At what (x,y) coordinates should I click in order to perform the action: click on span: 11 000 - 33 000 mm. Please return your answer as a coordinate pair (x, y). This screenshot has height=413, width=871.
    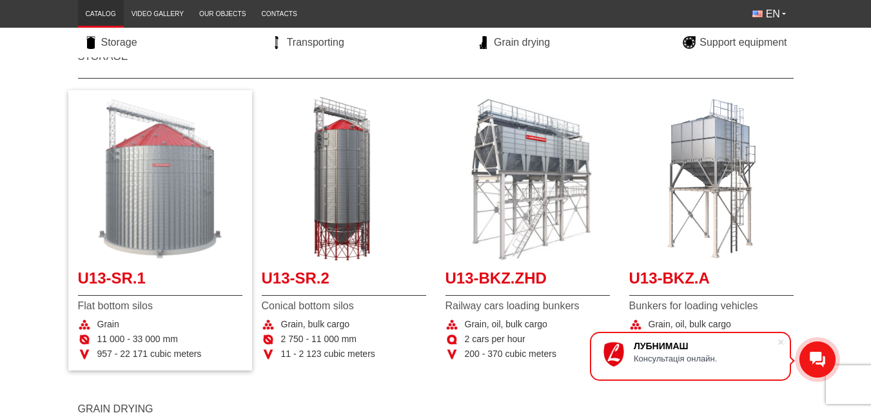
    Looking at the image, I should click on (137, 340).